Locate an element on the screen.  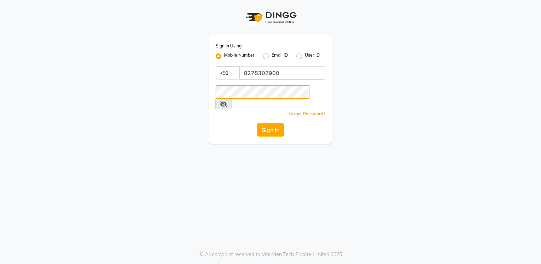
img: logo1.svg is located at coordinates (271, 17).